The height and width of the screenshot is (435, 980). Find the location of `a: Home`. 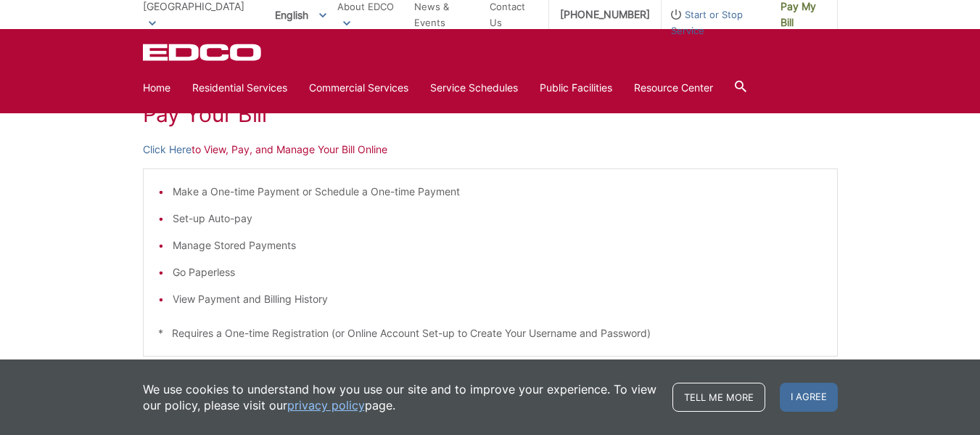

a: Home is located at coordinates (157, 88).